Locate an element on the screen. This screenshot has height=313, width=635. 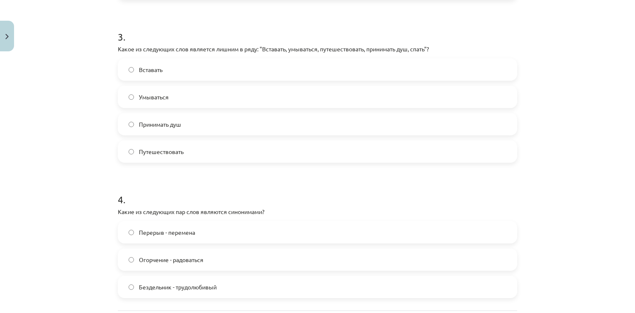
input: Путешествовать is located at coordinates (131, 151).